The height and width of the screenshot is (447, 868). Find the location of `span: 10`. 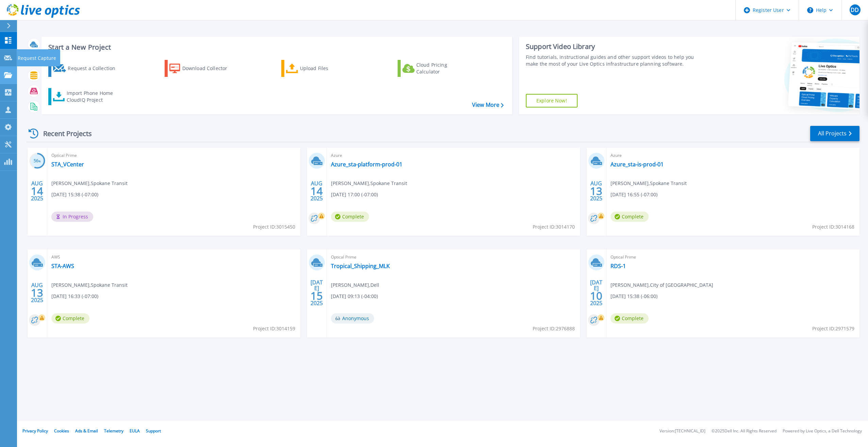

span: 10 is located at coordinates (596, 295).